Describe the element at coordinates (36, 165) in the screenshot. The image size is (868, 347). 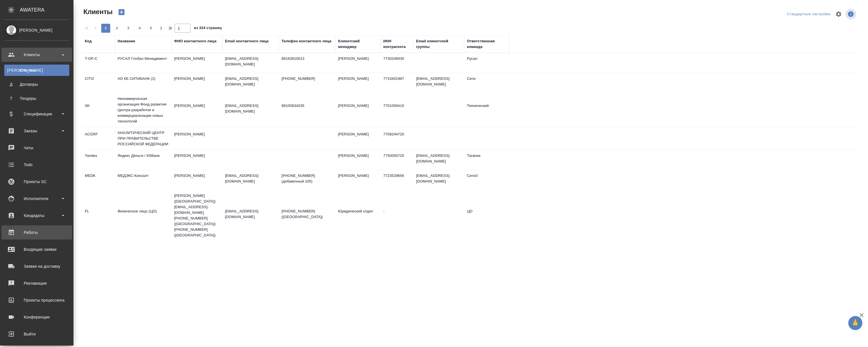
I see `a: Todo` at that location.